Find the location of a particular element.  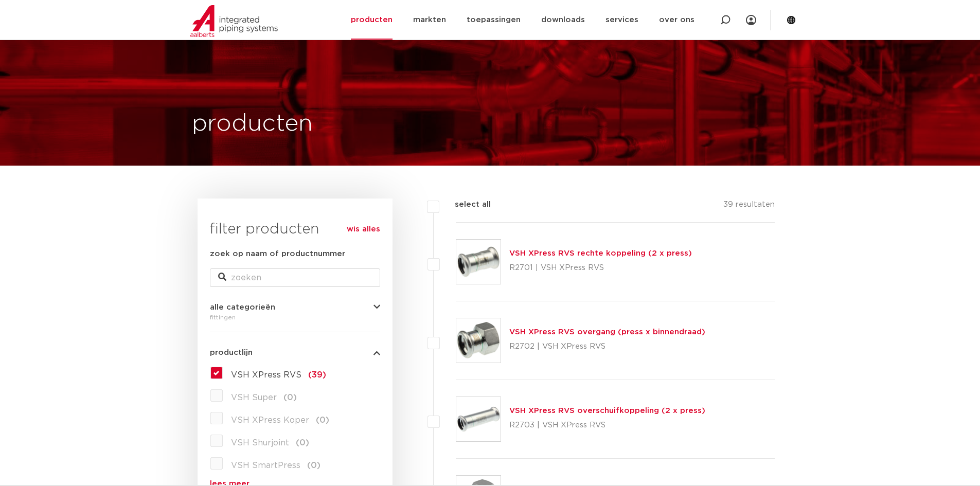

img: Thumbnail for VSH XPress RVS overgang (press x binnendraad) is located at coordinates (478, 340).